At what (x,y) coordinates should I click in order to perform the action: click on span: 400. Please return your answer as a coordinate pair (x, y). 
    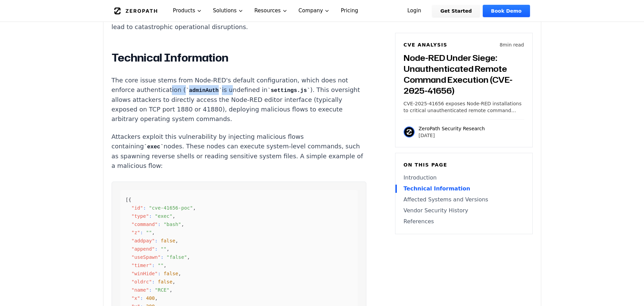
    Looking at the image, I should click on (150, 298).